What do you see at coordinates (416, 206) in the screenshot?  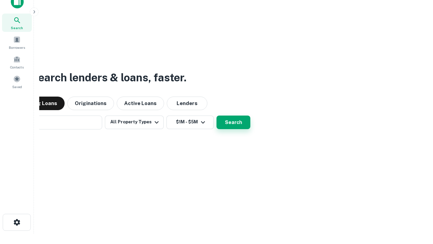 I see `div: Chat Widget` at bounding box center [416, 206].